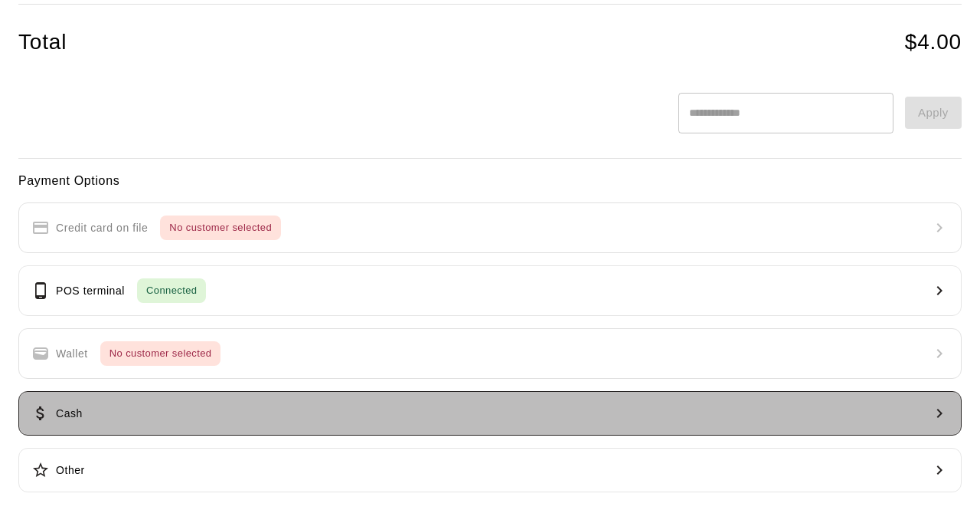 The width and height of the screenshot is (980, 510). What do you see at coordinates (490, 181) in the screenshot?
I see `h6: Payment Options` at bounding box center [490, 181].